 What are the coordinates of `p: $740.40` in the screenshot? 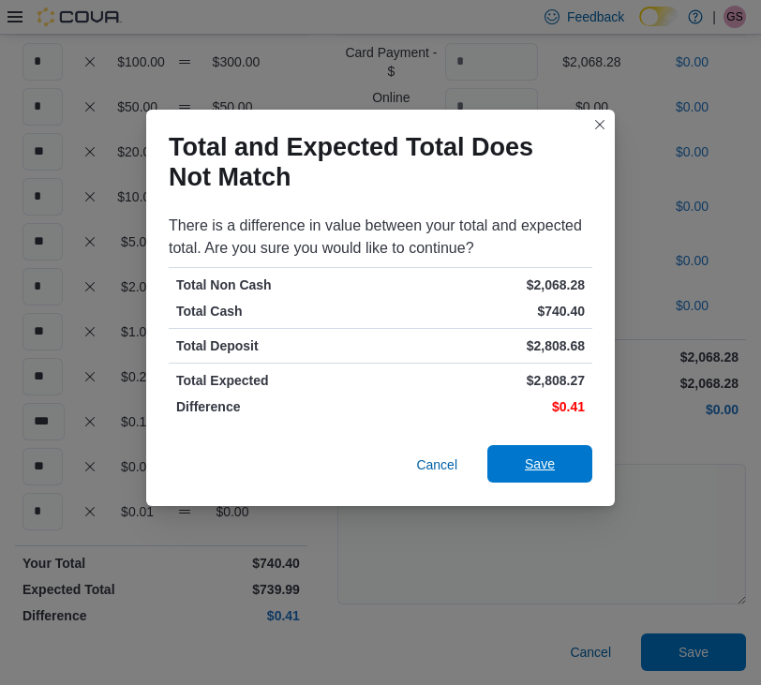 It's located at (485, 311).